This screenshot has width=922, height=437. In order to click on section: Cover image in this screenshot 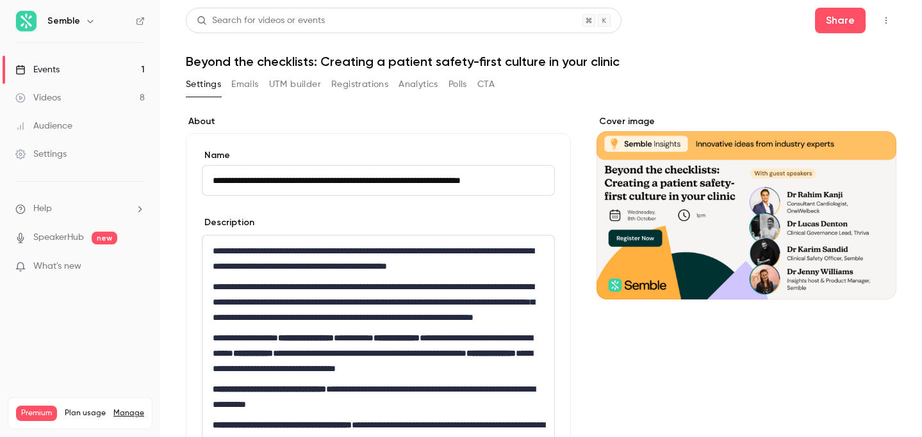, I will do `click(746, 207)`.